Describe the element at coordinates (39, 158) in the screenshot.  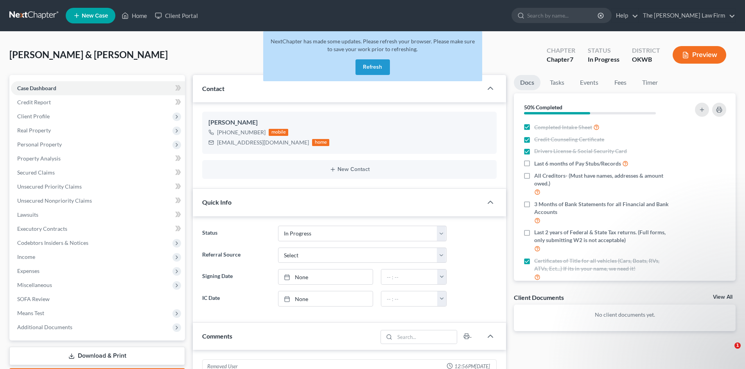
I see `span: Property Analysis` at that location.